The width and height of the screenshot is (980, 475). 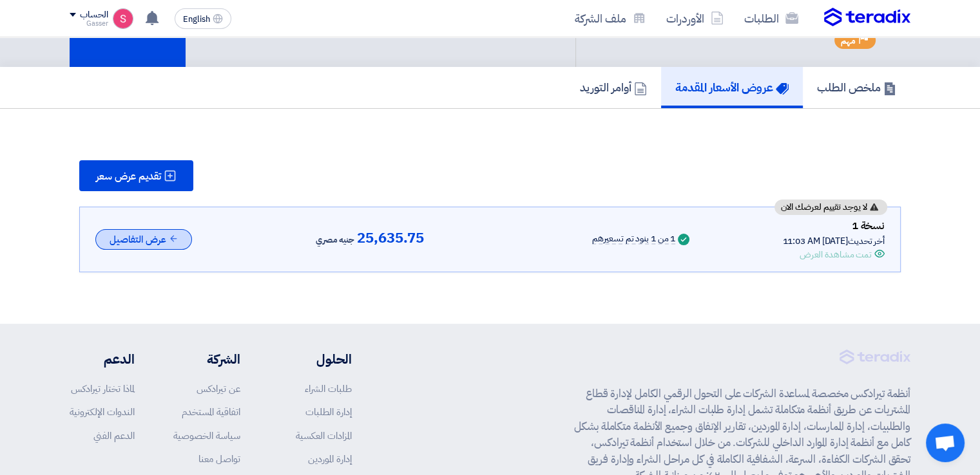 I want to click on li: الشركة, so click(x=206, y=359).